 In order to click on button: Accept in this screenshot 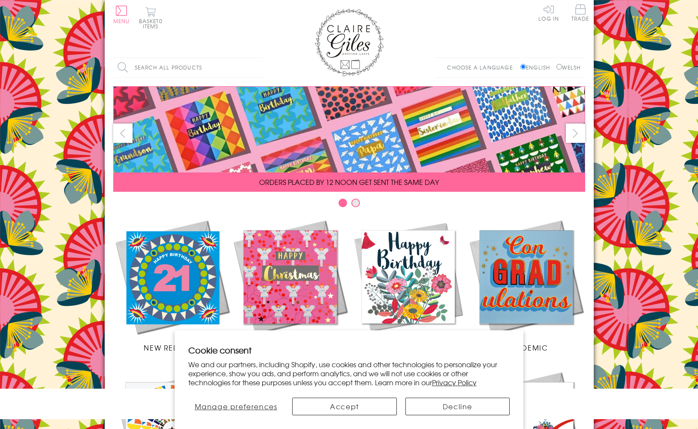, I will do `click(345, 406)`.